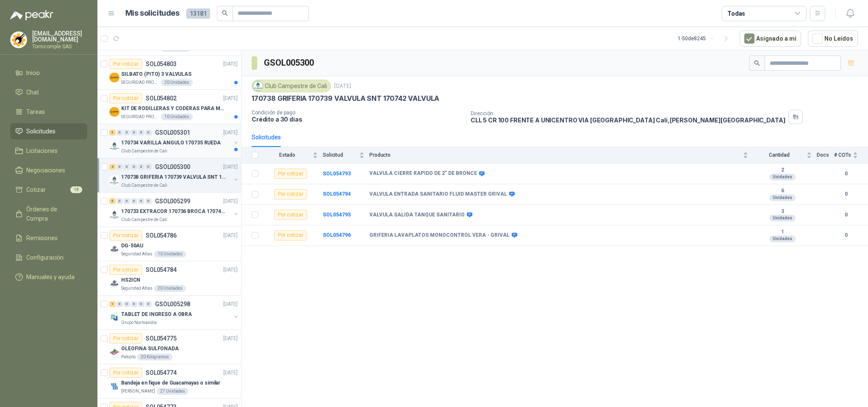 The image size is (868, 407). I want to click on p: Club Campestre de Cali, so click(144, 151).